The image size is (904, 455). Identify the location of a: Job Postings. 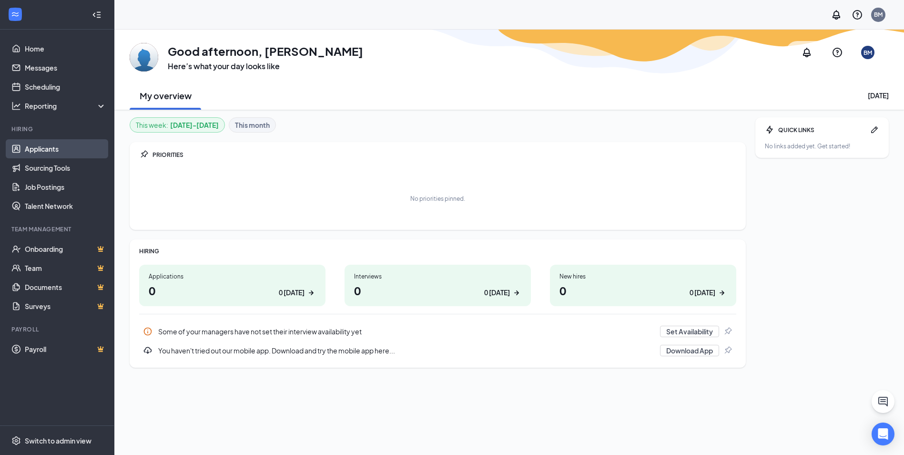
(65, 187).